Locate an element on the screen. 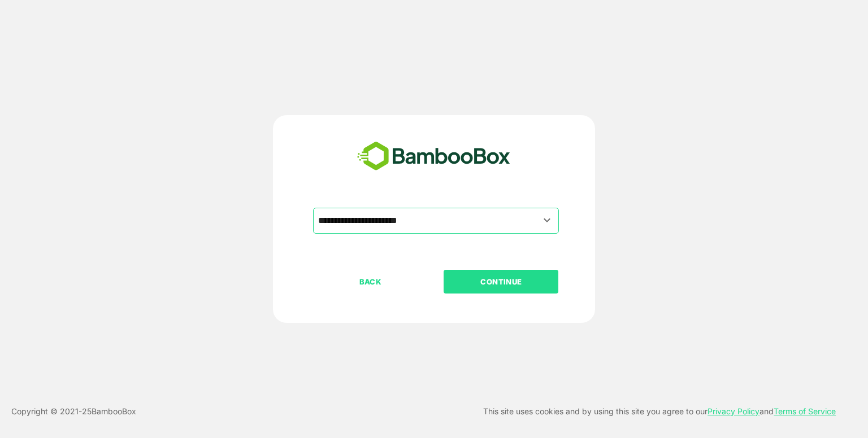  button: Open is located at coordinates (547, 220).